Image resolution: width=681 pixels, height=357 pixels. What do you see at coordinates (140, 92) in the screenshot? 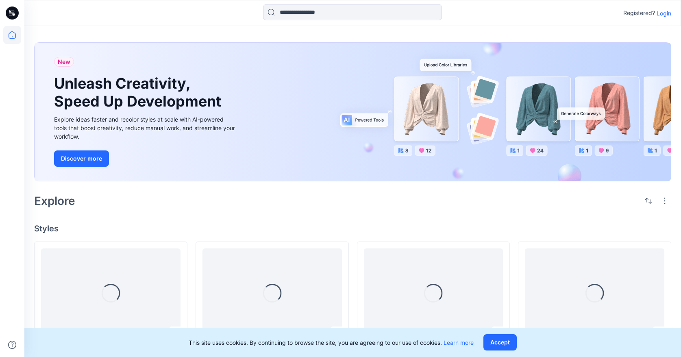
I see `h1: Unleash Creativity, Speed Up Development` at bounding box center [140, 92].